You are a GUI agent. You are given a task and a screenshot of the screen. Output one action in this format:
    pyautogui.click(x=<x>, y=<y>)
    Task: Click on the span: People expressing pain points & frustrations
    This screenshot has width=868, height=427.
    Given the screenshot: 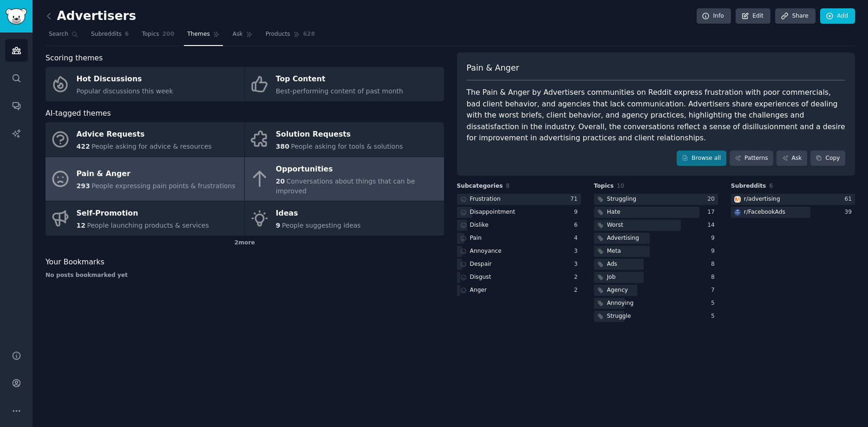 What is the action you would take?
    pyautogui.click(x=163, y=185)
    